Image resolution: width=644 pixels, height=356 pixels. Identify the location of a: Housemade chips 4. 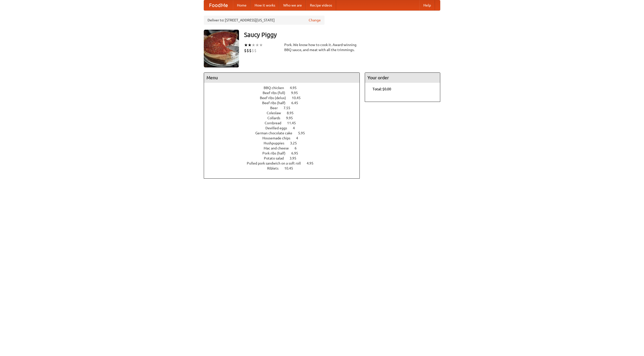
(285, 139).